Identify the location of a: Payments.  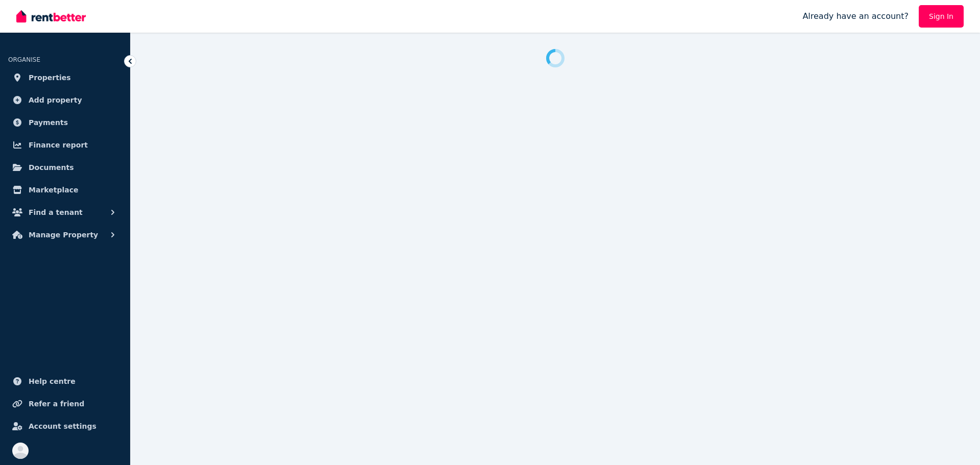
(65, 123).